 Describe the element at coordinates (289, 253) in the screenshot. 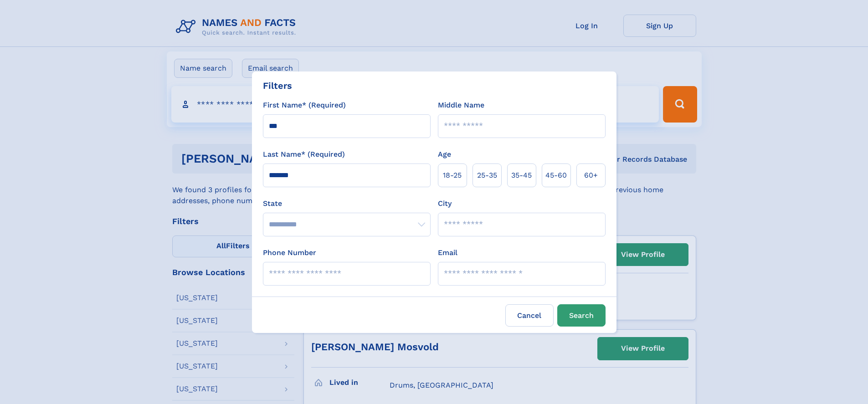

I see `label: Phone Number` at that location.